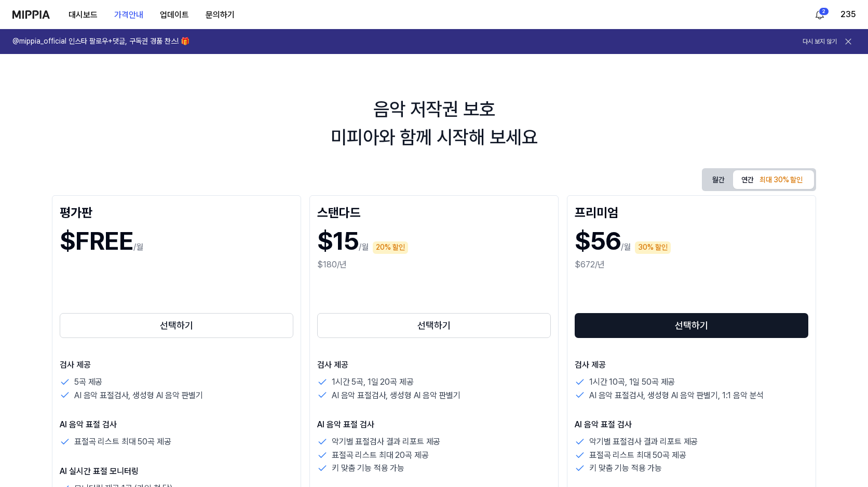 This screenshot has height=487, width=868. I want to click on div: 스탠다드, so click(434, 212).